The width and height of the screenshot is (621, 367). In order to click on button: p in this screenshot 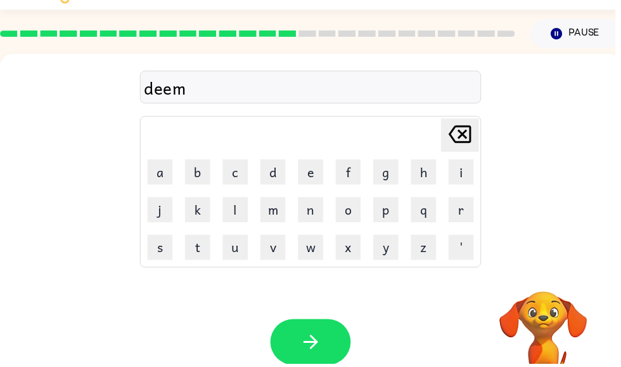, I will do `click(390, 212)`.